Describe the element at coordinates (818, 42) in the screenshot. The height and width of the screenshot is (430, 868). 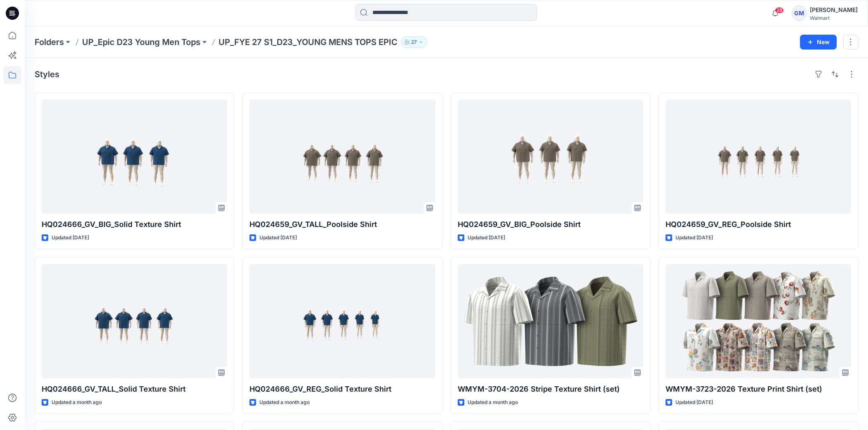
I see `button: New` at that location.